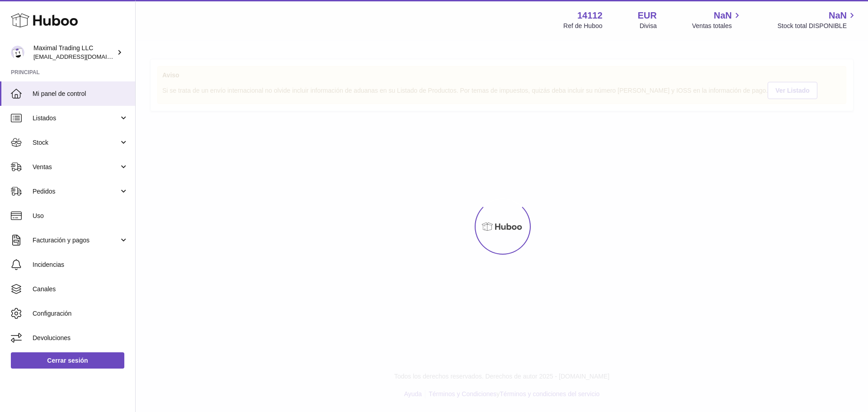 This screenshot has width=868, height=412. I want to click on span: Ventas totales, so click(717, 26).